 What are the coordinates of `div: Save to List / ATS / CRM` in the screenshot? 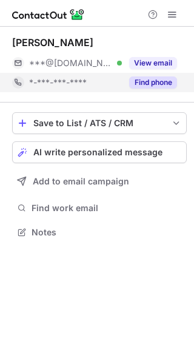 It's located at (99, 123).